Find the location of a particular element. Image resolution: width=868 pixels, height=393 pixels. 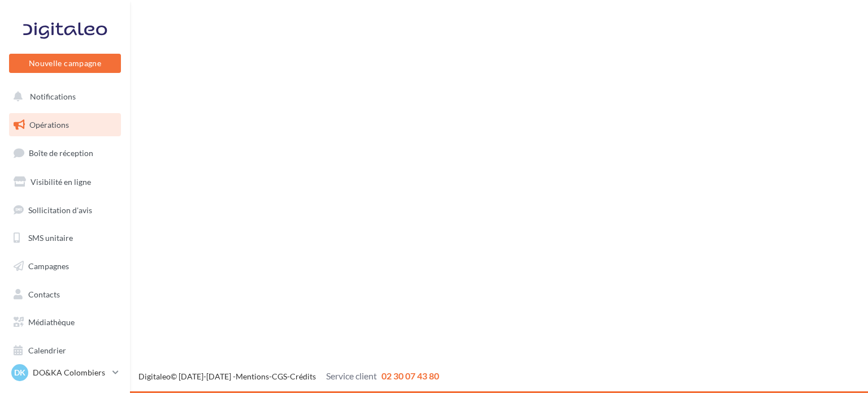

a: Digitaleo is located at coordinates (154, 376).